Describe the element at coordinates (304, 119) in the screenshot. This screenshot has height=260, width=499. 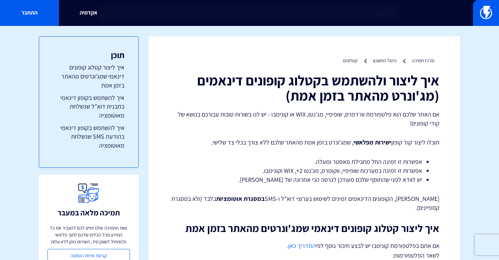
I see `p: אם האתר שלכם הוא פלטפורמת וורדפרס, שופיפיי, מג'נטו, WIX או קונימבו - יש לנו בשורות טובות עבורכם ב...` at that location.